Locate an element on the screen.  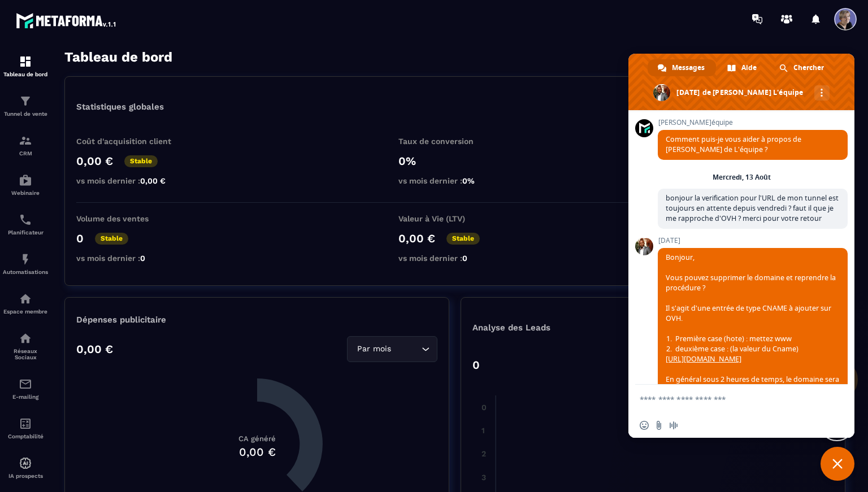
span: 0,00 € is located at coordinates (152, 181).